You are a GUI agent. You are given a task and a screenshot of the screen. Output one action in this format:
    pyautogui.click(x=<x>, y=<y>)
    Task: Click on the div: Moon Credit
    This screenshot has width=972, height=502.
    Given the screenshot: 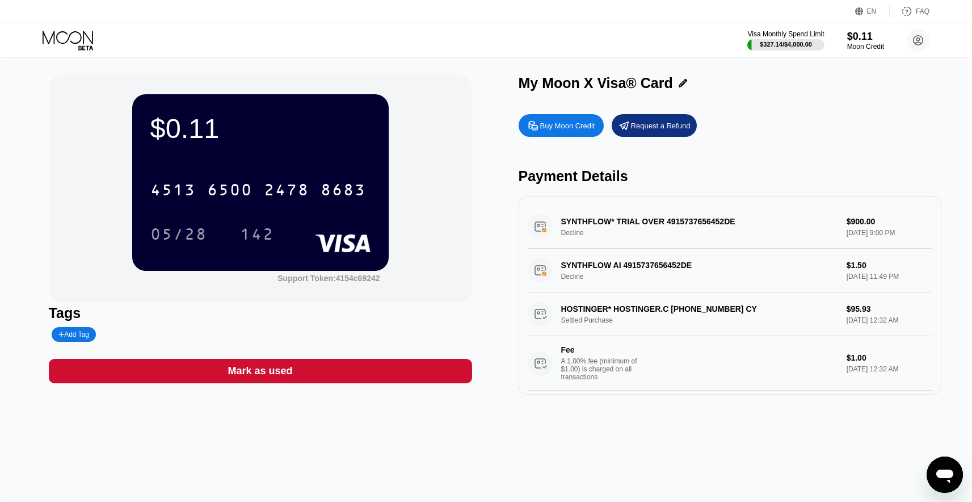 What is the action you would take?
    pyautogui.click(x=866, y=47)
    